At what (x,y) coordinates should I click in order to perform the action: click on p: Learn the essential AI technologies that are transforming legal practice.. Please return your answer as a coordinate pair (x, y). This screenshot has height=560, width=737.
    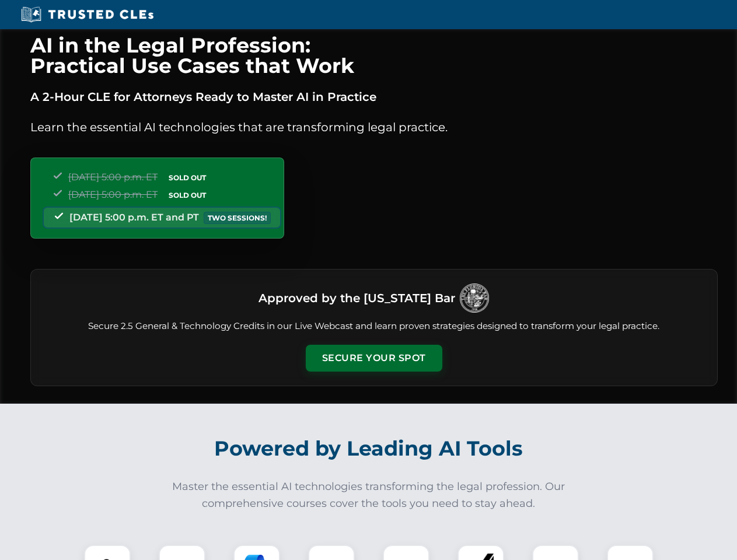
    Looking at the image, I should click on (374, 128).